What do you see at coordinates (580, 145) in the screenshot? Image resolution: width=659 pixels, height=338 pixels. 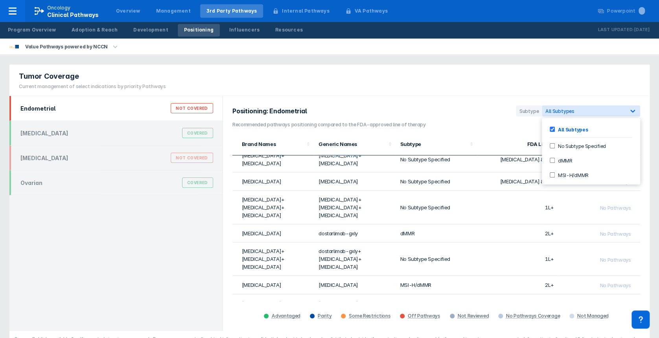 I see `label: No Subtype Specified` at bounding box center [580, 145].